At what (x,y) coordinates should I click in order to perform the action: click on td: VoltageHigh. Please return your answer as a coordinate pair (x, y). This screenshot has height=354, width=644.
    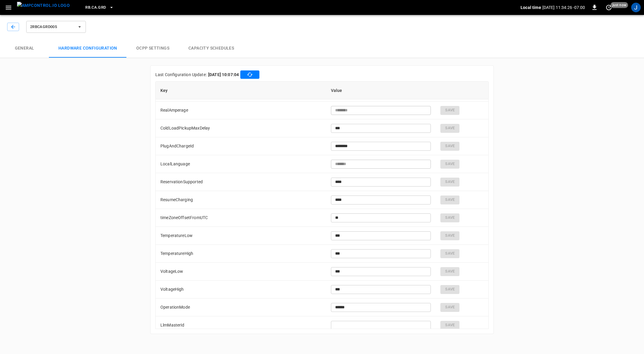
    Looking at the image, I should click on (241, 290).